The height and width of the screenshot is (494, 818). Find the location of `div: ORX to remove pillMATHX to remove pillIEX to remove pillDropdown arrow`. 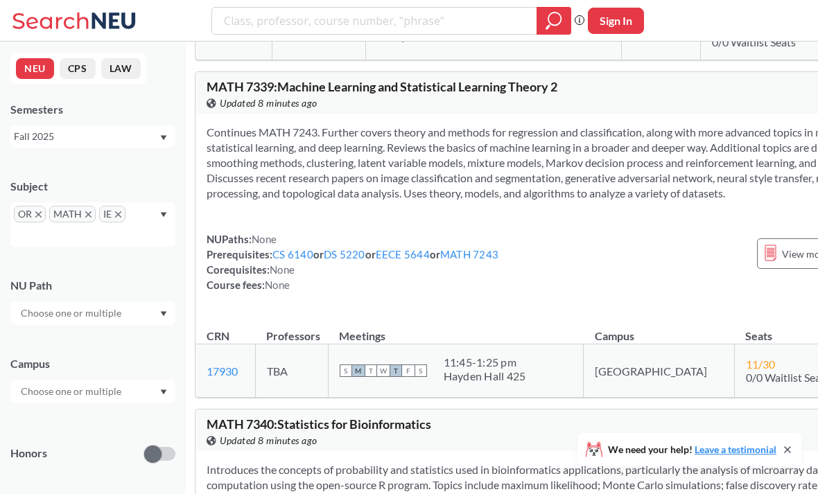

div: ORX to remove pillMATHX to remove pillIEX to remove pillDropdown arrow is located at coordinates (93, 225).